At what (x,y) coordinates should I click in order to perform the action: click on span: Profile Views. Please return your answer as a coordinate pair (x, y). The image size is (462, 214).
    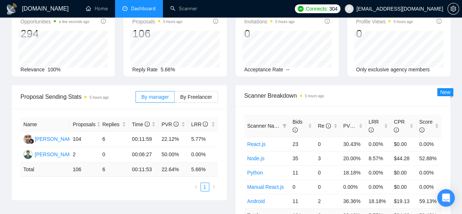
    Looking at the image, I should click on (385, 22).